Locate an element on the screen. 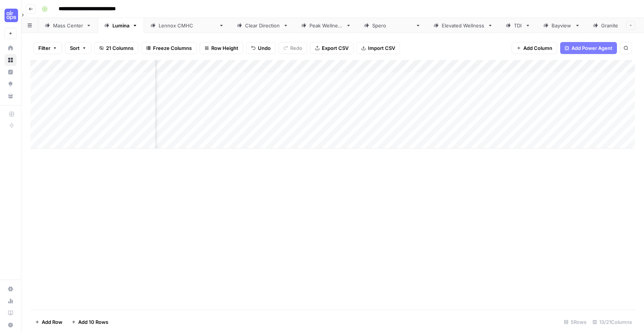 The width and height of the screenshot is (644, 334). span: Redo is located at coordinates (296, 48).